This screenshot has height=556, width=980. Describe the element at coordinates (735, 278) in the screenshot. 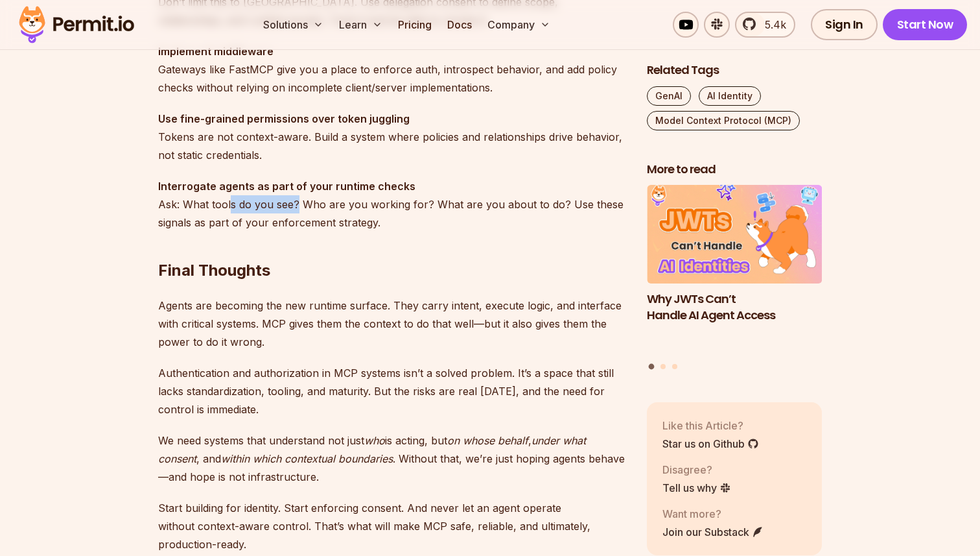

I see `div: Posts` at that location.